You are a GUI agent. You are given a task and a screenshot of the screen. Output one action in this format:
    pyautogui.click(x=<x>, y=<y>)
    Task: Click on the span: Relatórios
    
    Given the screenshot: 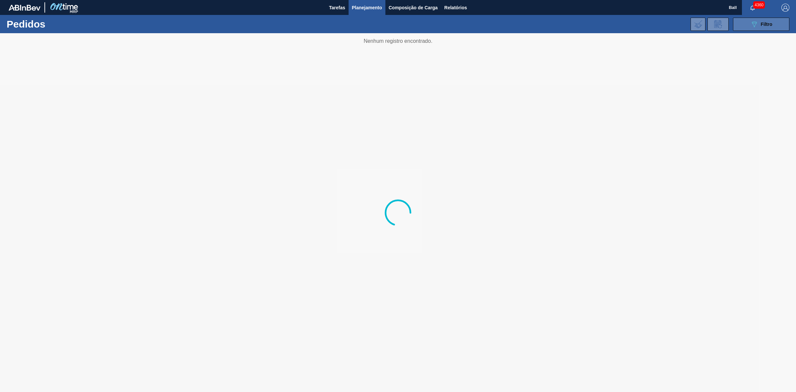 What is the action you would take?
    pyautogui.click(x=456, y=8)
    